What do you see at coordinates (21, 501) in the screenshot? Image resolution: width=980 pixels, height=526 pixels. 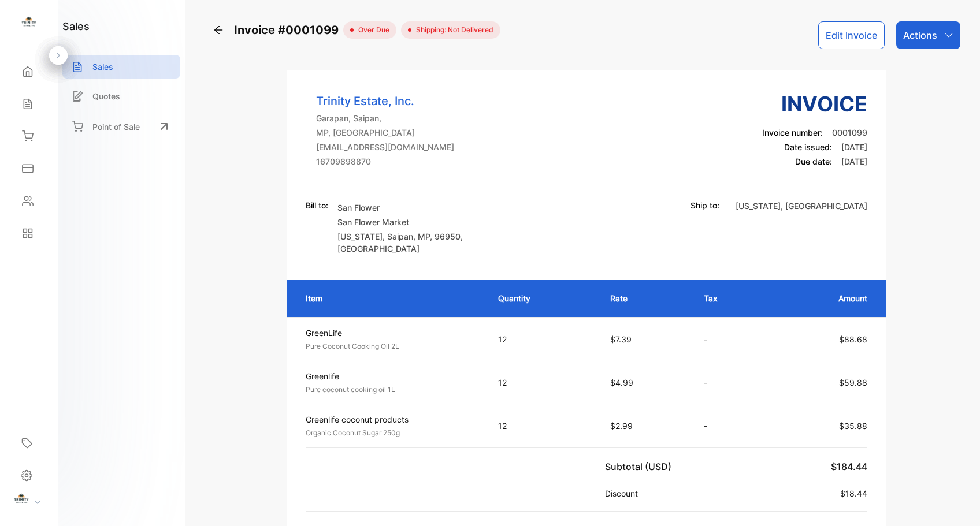 I see `img: profile` at bounding box center [21, 501].